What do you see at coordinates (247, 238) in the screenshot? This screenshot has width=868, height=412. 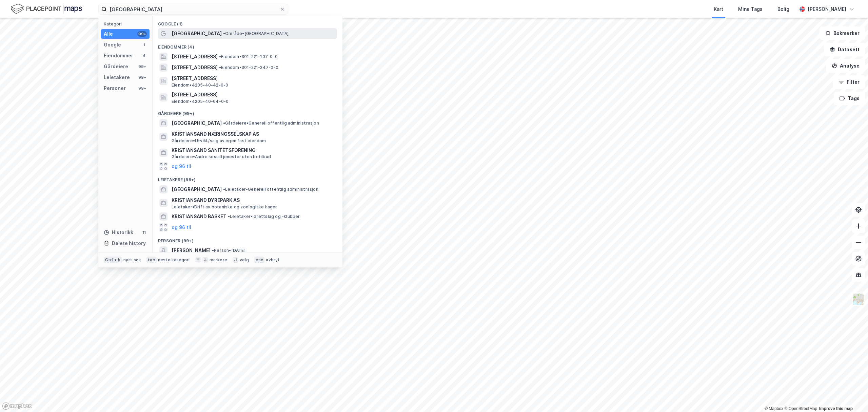 I see `div: Personer (99+)` at bounding box center [247, 238].